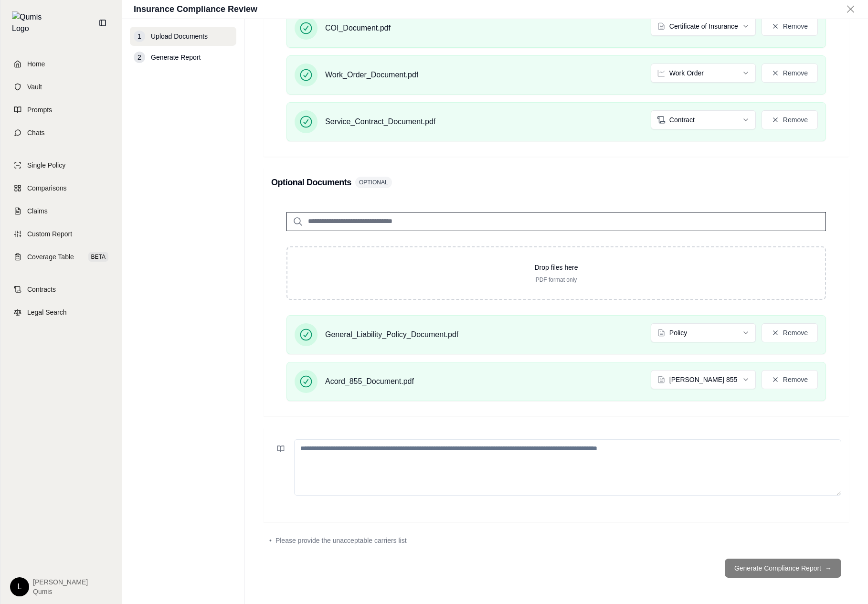 The image size is (868, 604). I want to click on span: Contracts, so click(41, 289).